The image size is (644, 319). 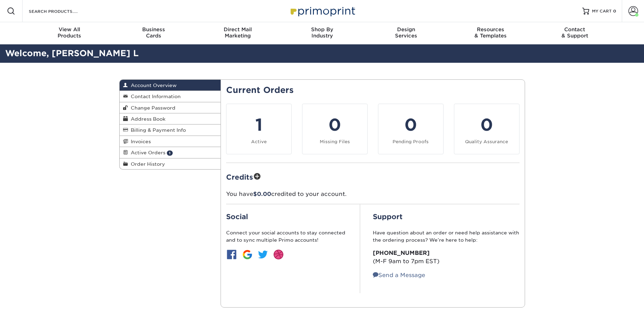 What do you see at coordinates (373, 90) in the screenshot?
I see `h2: Current Orders` at bounding box center [373, 90].